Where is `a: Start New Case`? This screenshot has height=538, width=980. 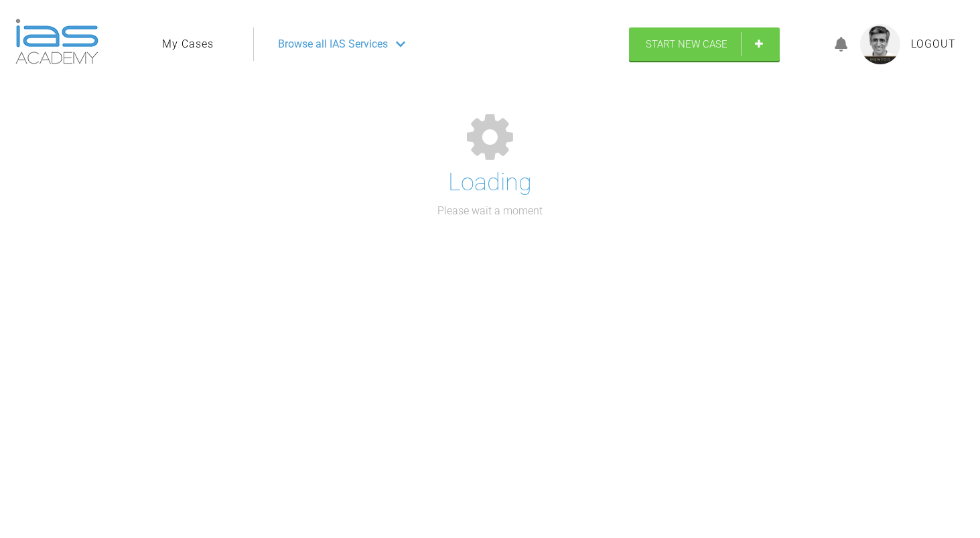
a: Start New Case is located at coordinates (704, 44).